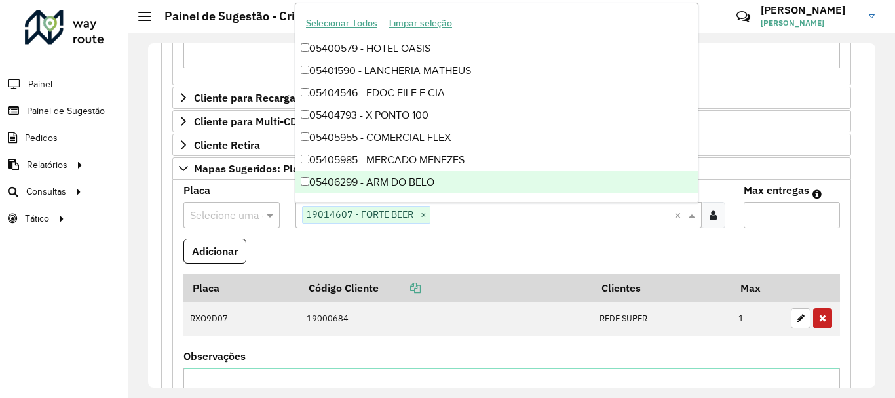  What do you see at coordinates (817, 194) in the screenshot?
I see `em: Máximo de clientes que serão colocados na mesma rota com os clientes informados` at bounding box center [817, 194].